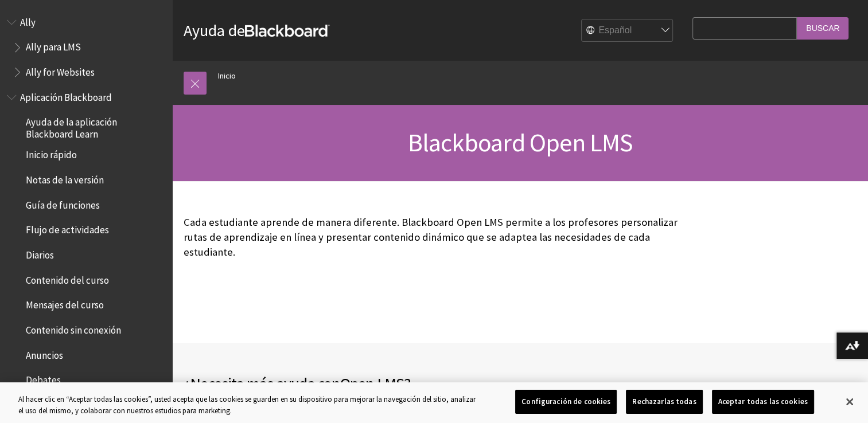  What do you see at coordinates (822, 28) in the screenshot?
I see `input: Buscar` at bounding box center [822, 28].